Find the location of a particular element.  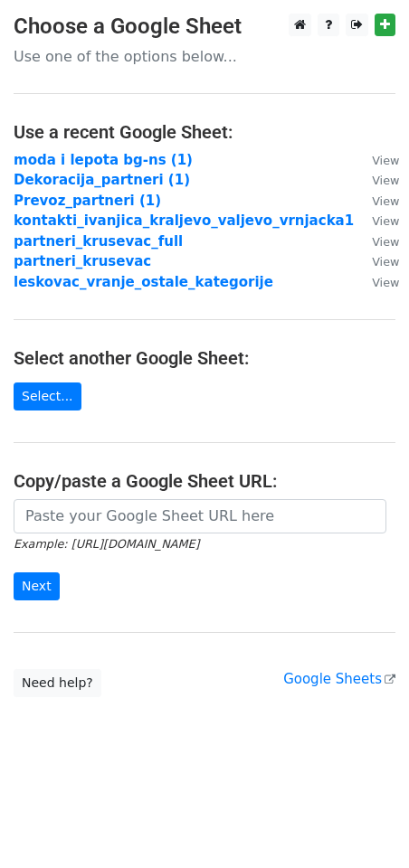

h3: Choose a Google Sheet is located at coordinates (204, 26).